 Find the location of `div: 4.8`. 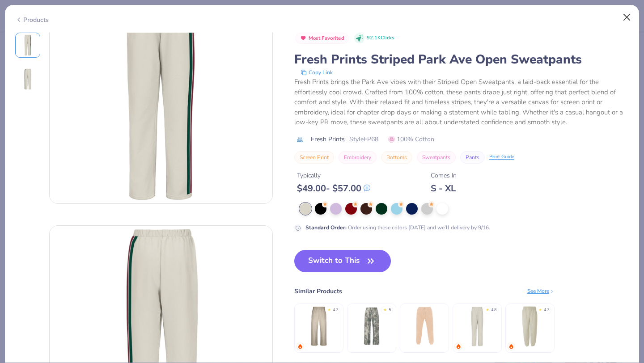

div: 4.8 is located at coordinates (494, 310).